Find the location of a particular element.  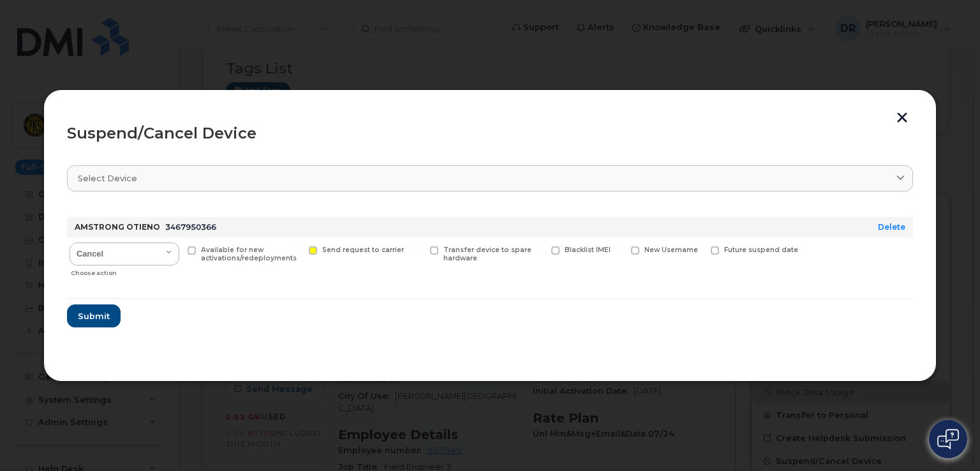

span: Future suspend date is located at coordinates (761, 249).